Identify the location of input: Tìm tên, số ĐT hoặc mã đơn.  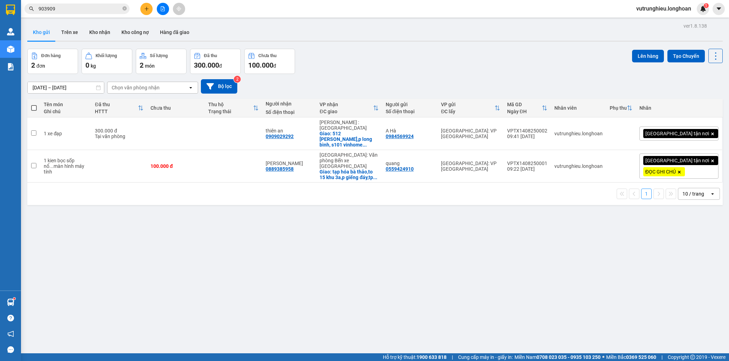
(80, 9).